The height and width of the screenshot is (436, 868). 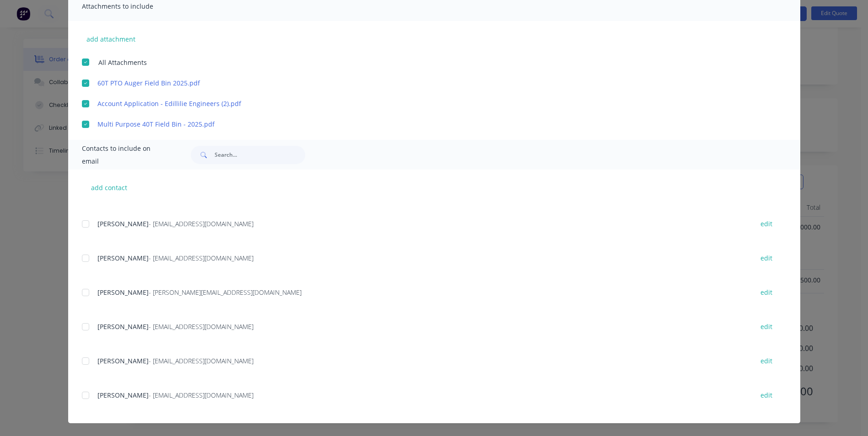 What do you see at coordinates (420, 124) in the screenshot?
I see `a: Multi Purpose 40T Field Bin - 2025.pdf` at bounding box center [420, 124].